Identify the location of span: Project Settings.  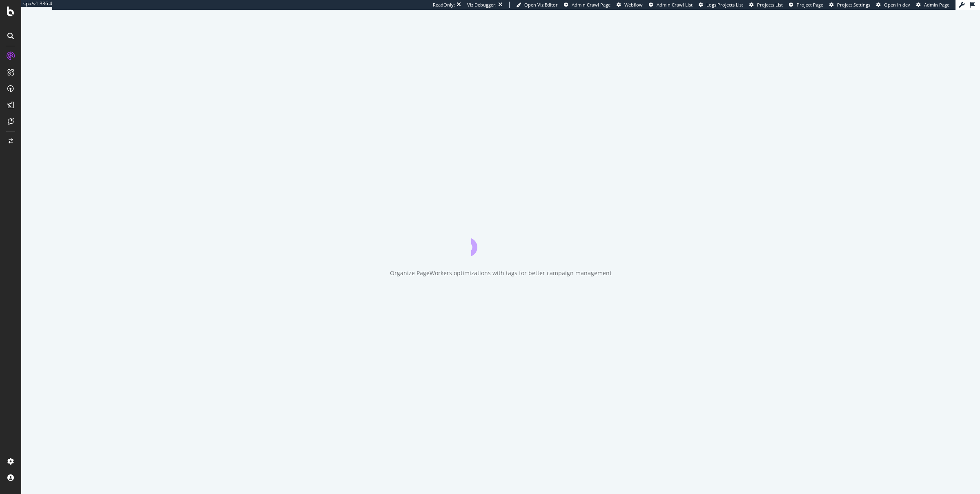
(854, 4).